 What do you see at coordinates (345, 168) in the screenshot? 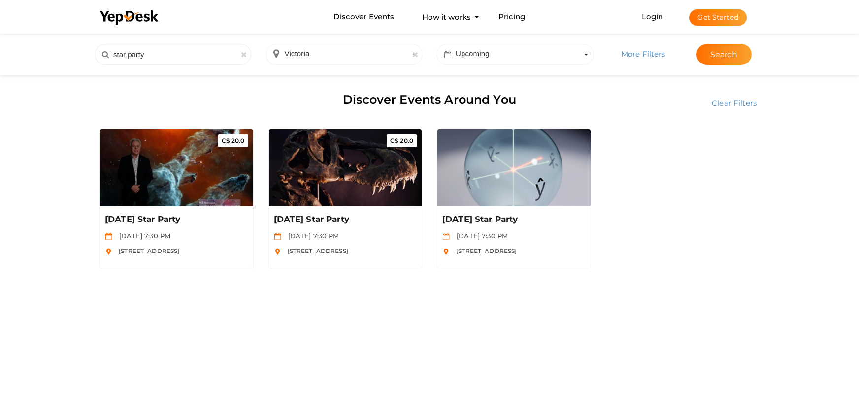
I see `img: PEXNWRD4_small.png` at bounding box center [345, 168].